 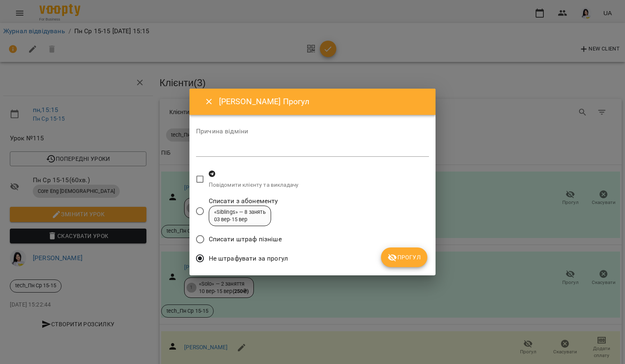 What do you see at coordinates (240, 216) in the screenshot?
I see `div: «Siblings» — 8 занять 03 вер - 15 вер` at bounding box center [240, 216].